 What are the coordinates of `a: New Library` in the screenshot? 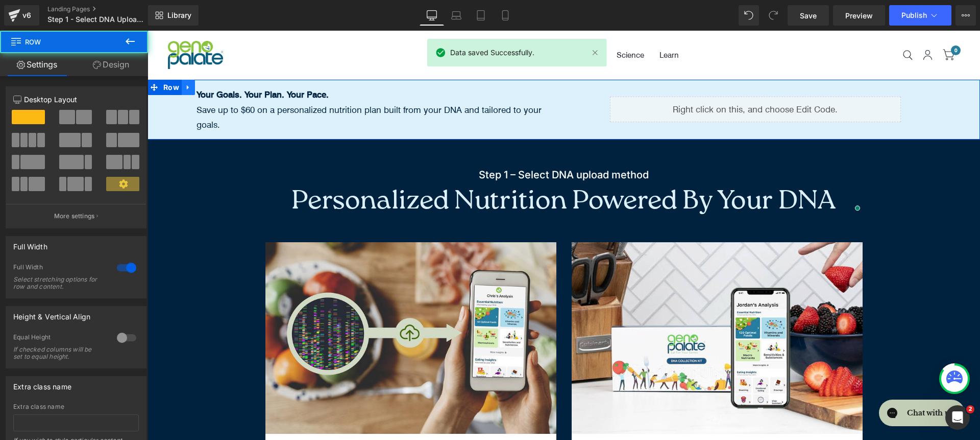 It's located at (173, 16).